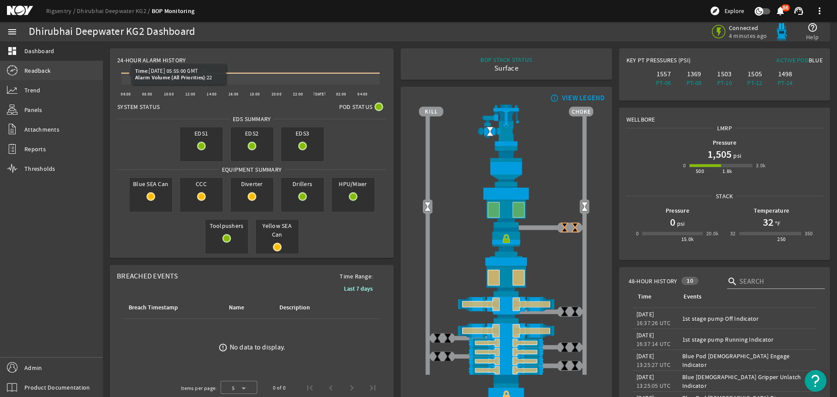 This screenshot has width=837, height=397. I want to click on text: 22:00, so click(298, 94).